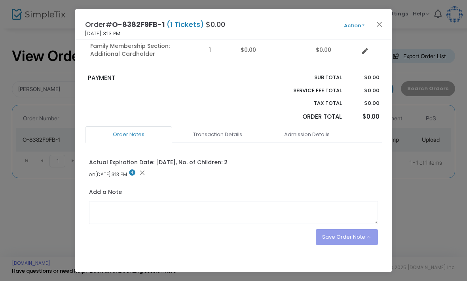 The image size is (467, 281). I want to click on button: Action, so click(354, 26).